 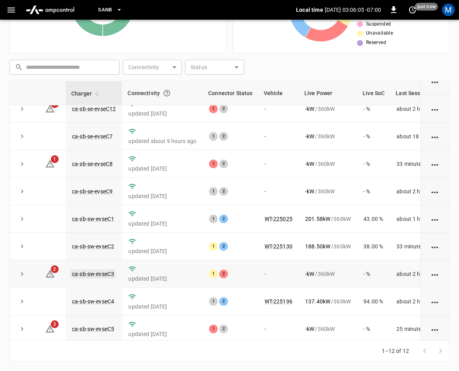 What do you see at coordinates (373, 93) in the screenshot?
I see `th: Live SoC` at bounding box center [373, 93].